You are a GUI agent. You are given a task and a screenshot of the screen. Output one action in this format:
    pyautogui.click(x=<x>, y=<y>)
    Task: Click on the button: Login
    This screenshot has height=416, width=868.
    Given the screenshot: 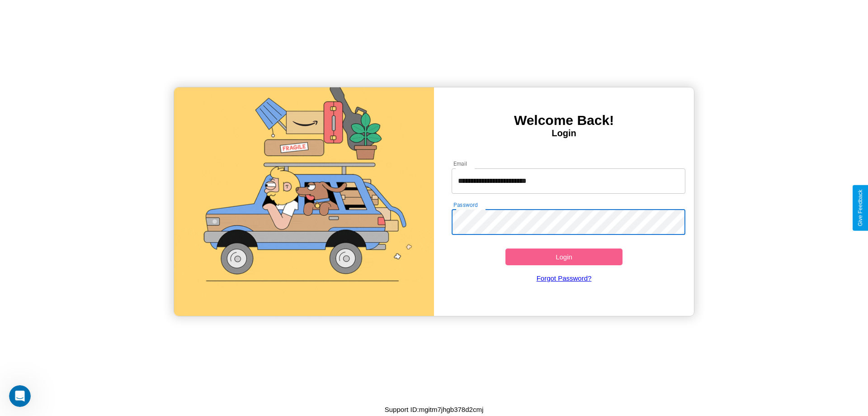 What is the action you would take?
    pyautogui.click(x=564, y=257)
    